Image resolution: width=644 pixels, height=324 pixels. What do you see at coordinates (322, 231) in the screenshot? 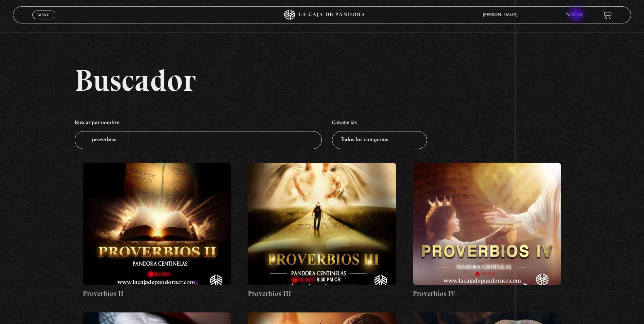
I see `a: Proverbios III` at bounding box center [322, 231].